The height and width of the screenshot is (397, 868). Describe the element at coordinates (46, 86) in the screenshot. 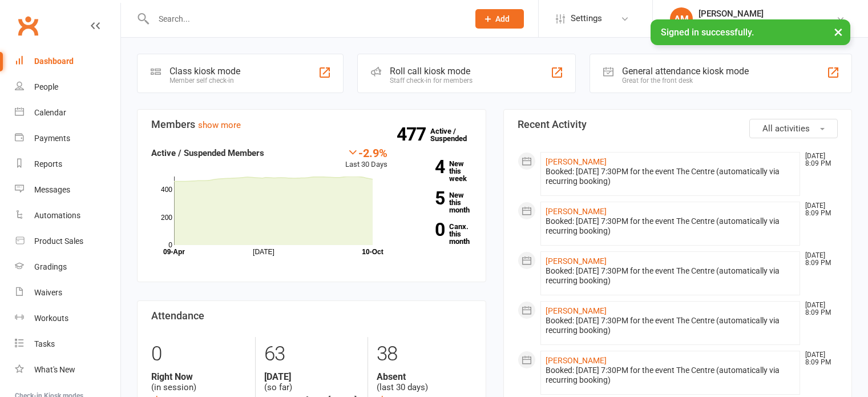

I see `div: People` at that location.